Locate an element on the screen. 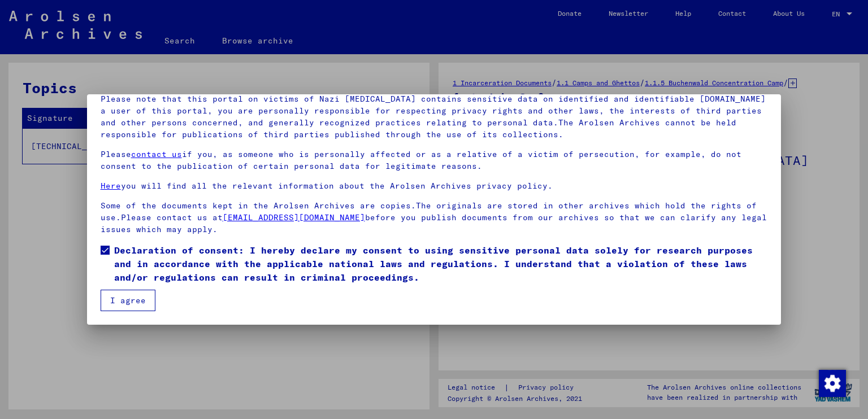 The image size is (868, 419). p: Please if you, as someone who is personally affected or as a relative of a victim of persecution,... is located at coordinates (434, 160).